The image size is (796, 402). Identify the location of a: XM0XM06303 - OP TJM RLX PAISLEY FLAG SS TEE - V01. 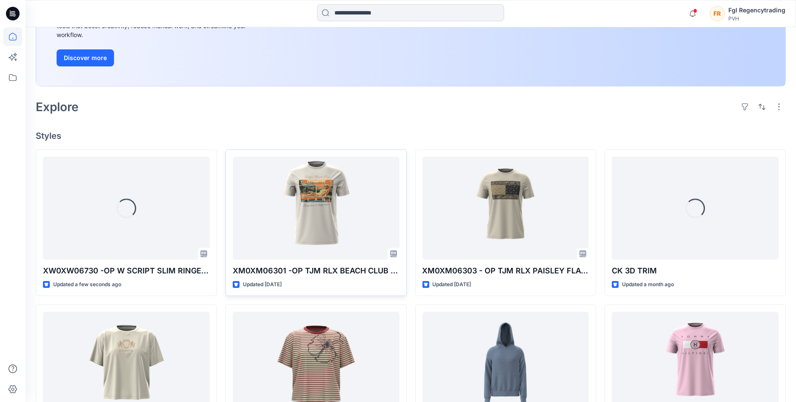
(506, 208).